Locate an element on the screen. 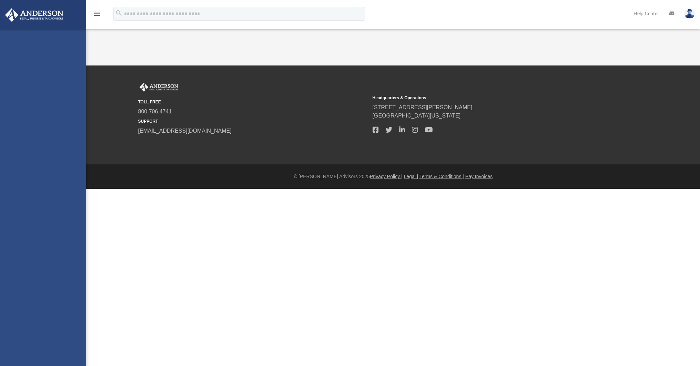  a: Legal | is located at coordinates (411, 176).